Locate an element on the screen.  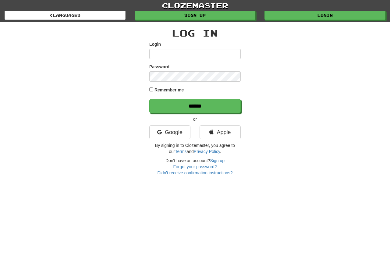
a: Apple is located at coordinates (220, 132).